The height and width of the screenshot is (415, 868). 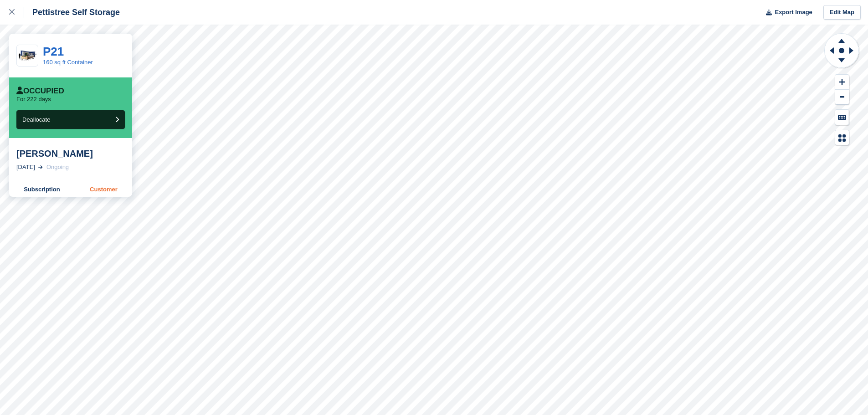 I want to click on div: Ongoing, so click(x=57, y=167).